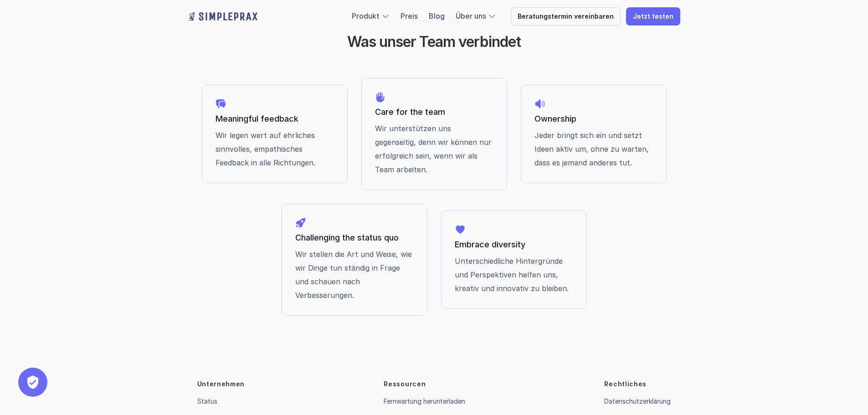  I want to click on p: Challenging the status quo, so click(354, 238).